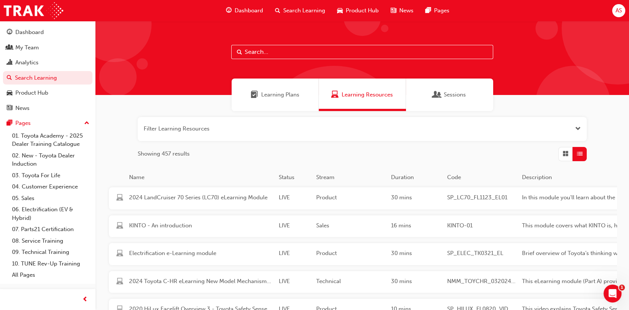 Image resolution: width=629 pixels, height=310 pixels. Describe the element at coordinates (164, 154) in the screenshot. I see `span: Showing 457 results` at that location.